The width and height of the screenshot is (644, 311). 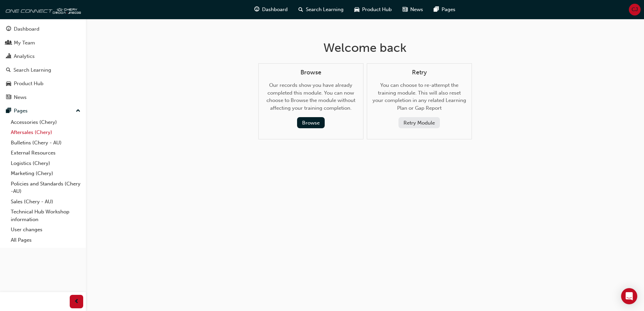 What do you see at coordinates (271, 9) in the screenshot?
I see `a: guage-iconDashboard` at bounding box center [271, 9].